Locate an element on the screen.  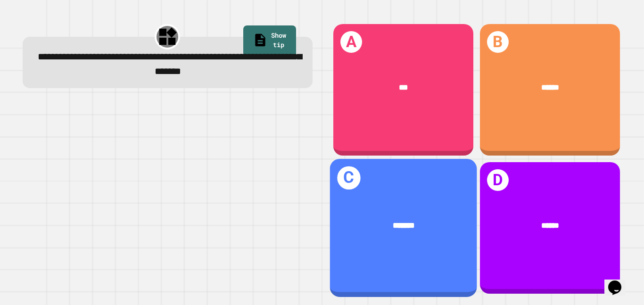
h1: D is located at coordinates (499, 180).